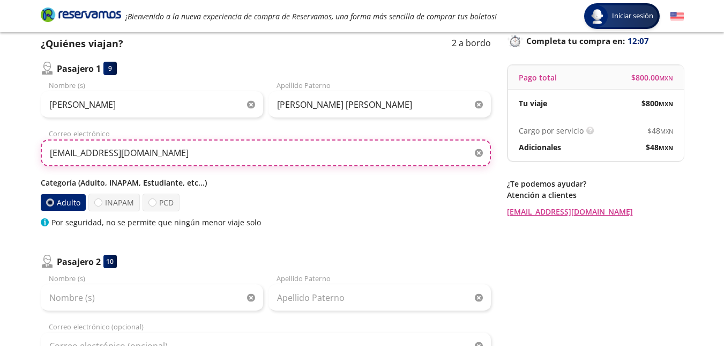  What do you see at coordinates (266, 153) in the screenshot?
I see `input: Correo electrónico` at bounding box center [266, 153].